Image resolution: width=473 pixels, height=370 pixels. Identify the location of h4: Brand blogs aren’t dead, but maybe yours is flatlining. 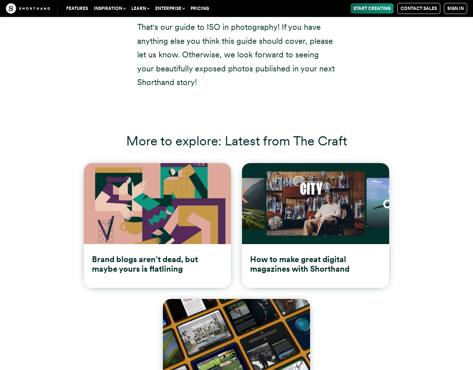
(157, 264).